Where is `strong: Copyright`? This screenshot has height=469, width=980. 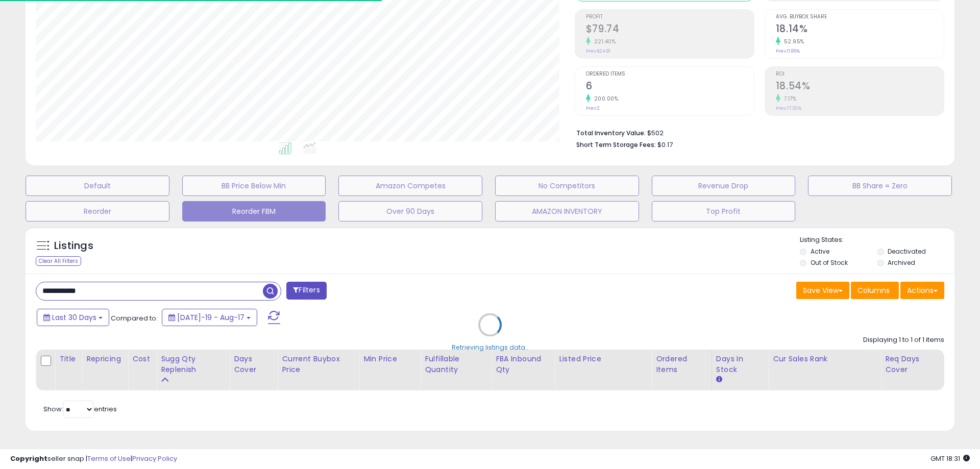
strong: Copyright is located at coordinates (28, 458).